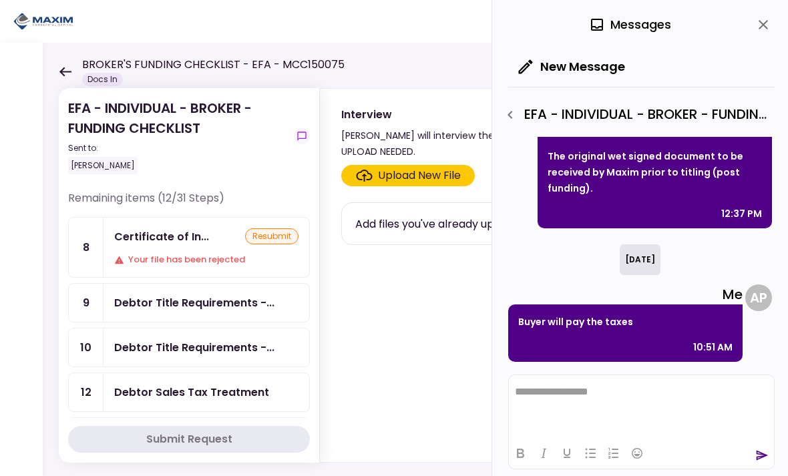 The image size is (788, 476). I want to click on div: Submit Request, so click(189, 439).